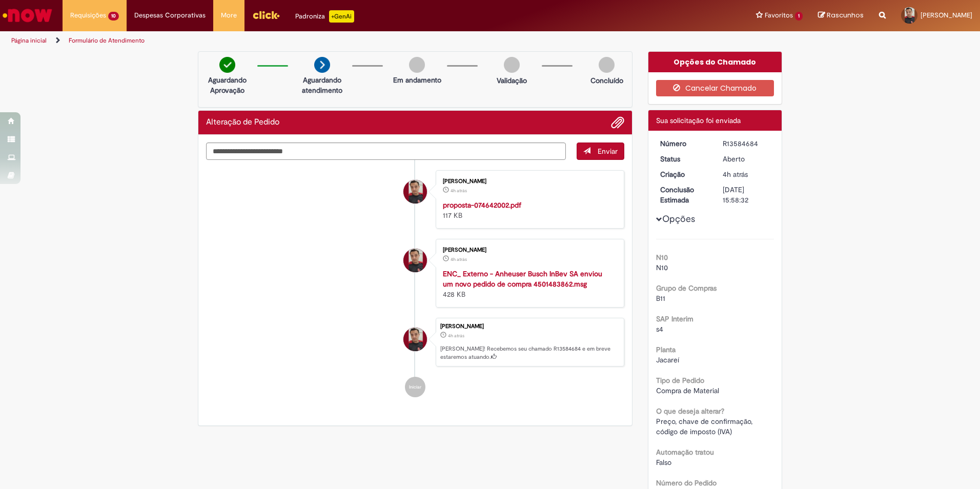 The width and height of the screenshot is (980, 489). I want to click on span: Jacareí, so click(667, 360).